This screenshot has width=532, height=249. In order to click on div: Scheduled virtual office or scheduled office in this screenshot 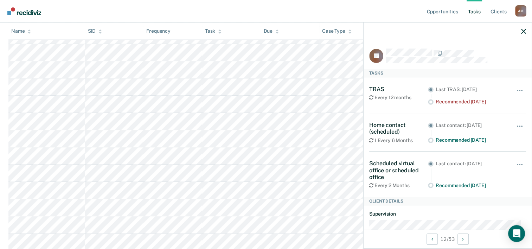, I will do `click(399, 170)`.